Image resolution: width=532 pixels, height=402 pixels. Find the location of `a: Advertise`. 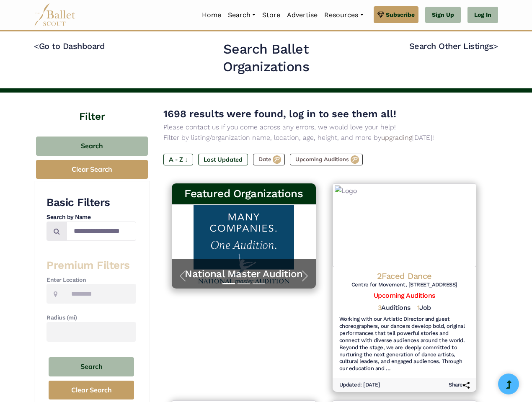

a: Advertise is located at coordinates (302, 15).